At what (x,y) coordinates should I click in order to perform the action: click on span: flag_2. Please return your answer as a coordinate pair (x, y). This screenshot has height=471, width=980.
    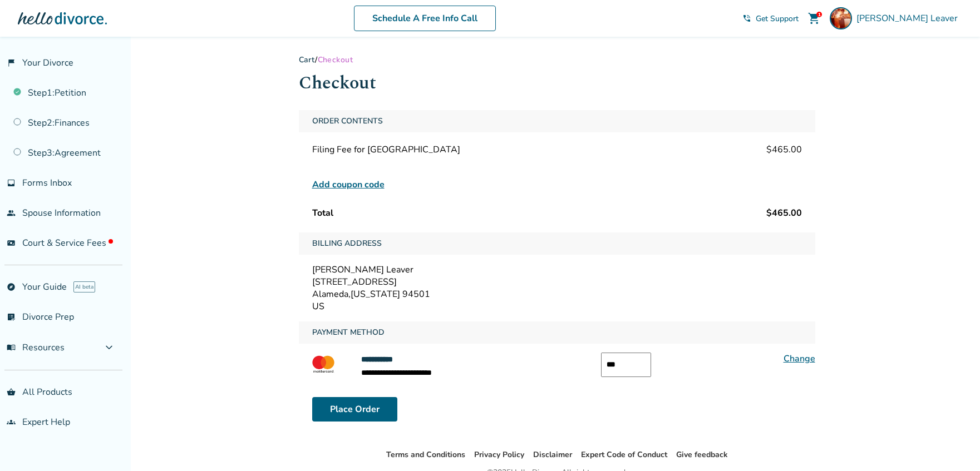
    Looking at the image, I should click on (11, 63).